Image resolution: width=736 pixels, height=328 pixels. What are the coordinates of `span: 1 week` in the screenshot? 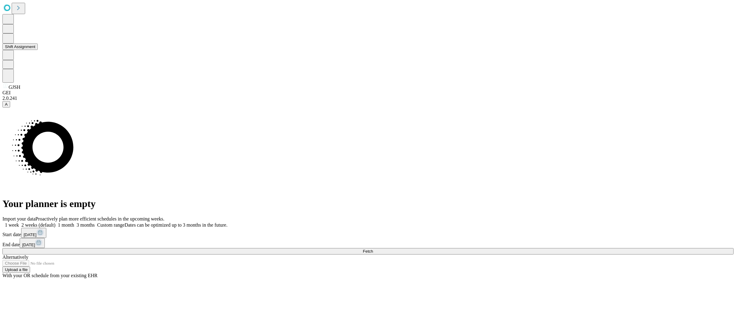 It's located at (12, 225).